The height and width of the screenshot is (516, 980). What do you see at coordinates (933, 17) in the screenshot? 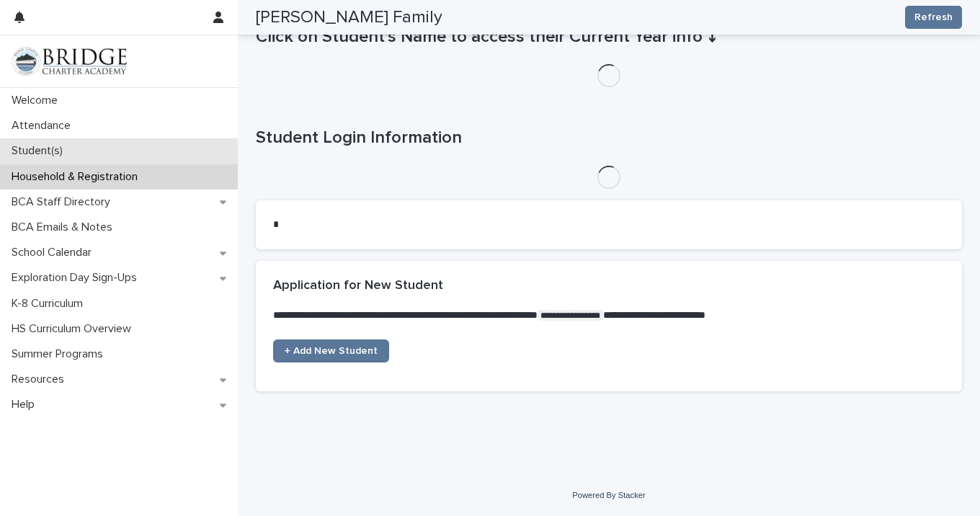
I see `span: Refresh` at bounding box center [933, 17].